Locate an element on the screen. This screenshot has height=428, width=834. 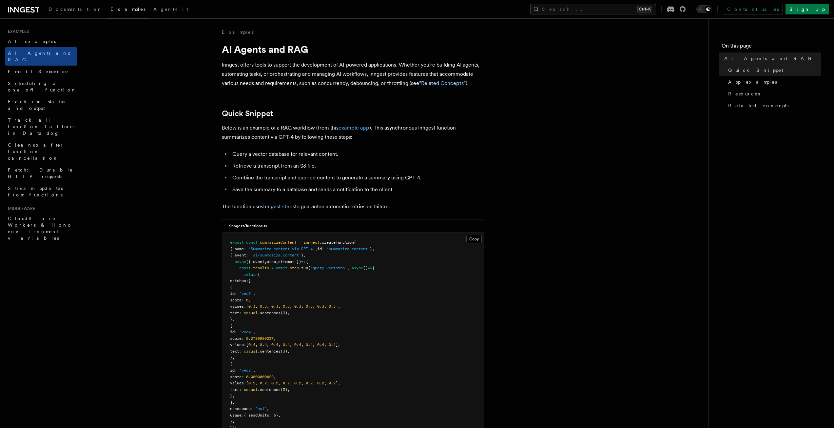
span: { readUnits is located at coordinates (256, 415).